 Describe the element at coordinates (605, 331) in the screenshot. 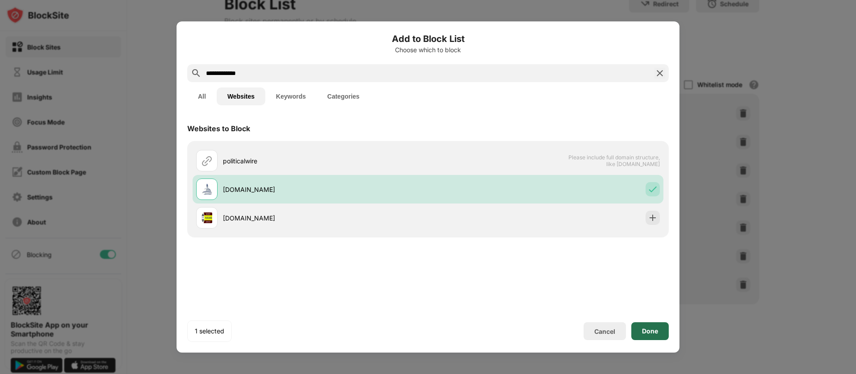

I see `div: Cancel` at that location.